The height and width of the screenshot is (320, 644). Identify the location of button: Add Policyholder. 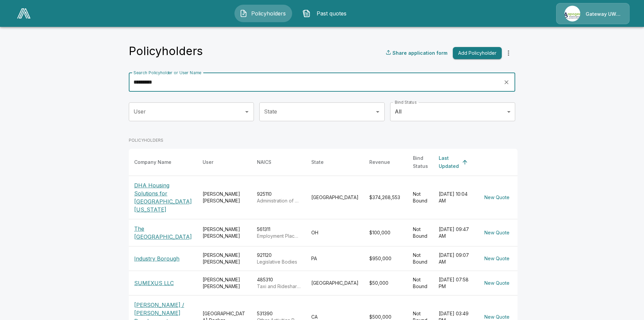
(477, 53).